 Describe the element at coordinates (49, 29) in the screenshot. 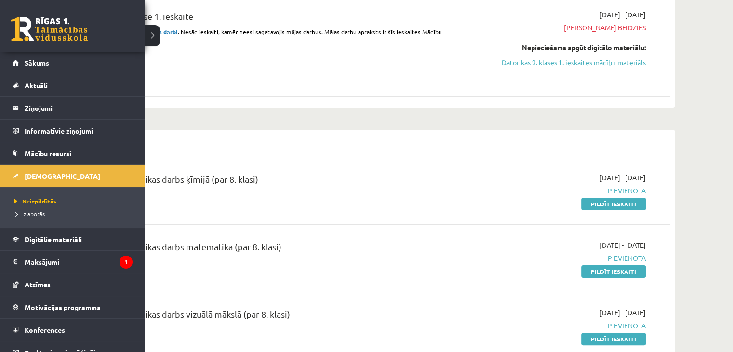

I see `a: Rīgas 1. Tālmācības vidusskola` at that location.